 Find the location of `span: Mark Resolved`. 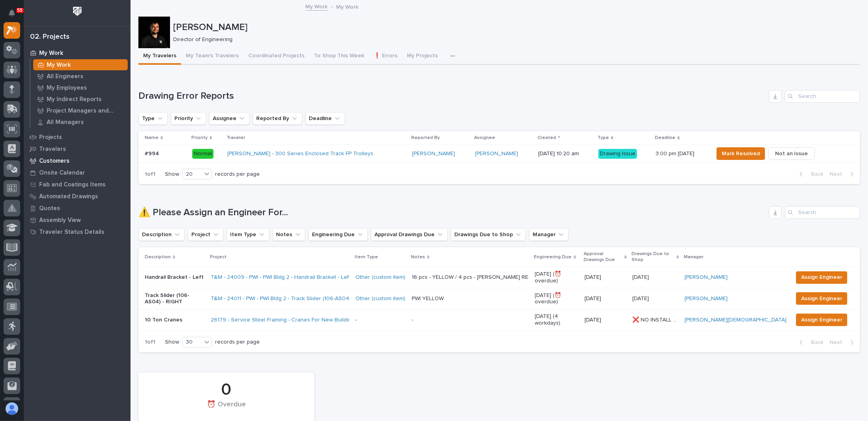

span: Mark Resolved is located at coordinates (741, 154).